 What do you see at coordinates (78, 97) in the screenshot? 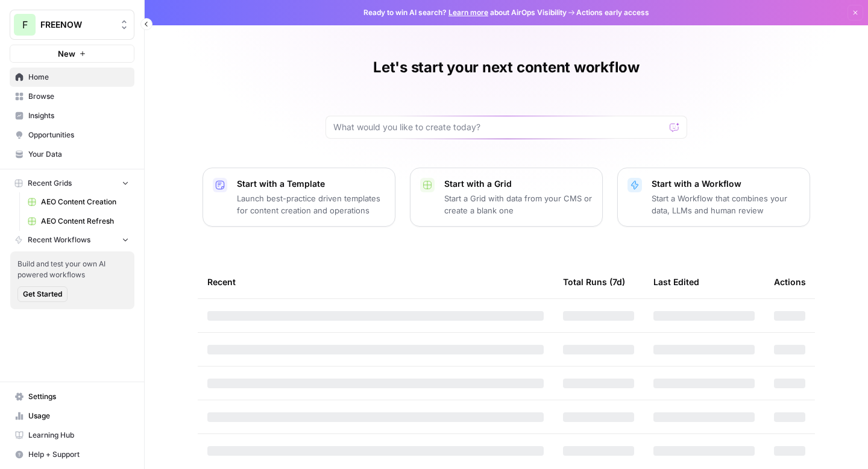
I see `span: Browse` at bounding box center [78, 97].